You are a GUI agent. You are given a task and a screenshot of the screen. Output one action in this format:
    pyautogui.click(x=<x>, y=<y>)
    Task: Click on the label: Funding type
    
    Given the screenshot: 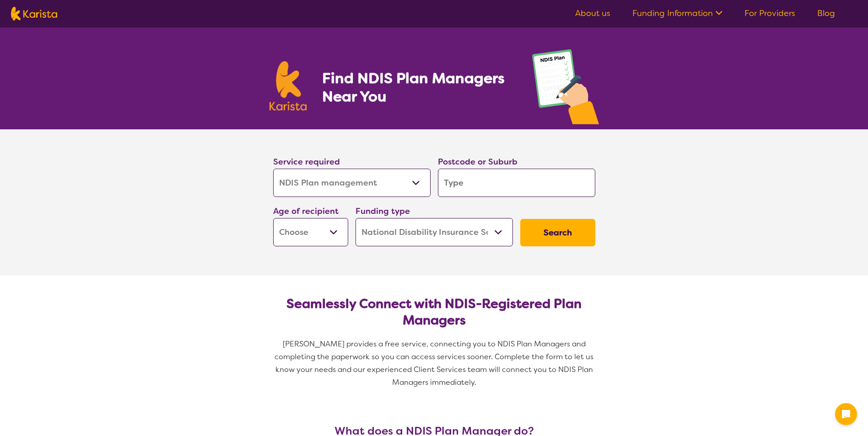 What is the action you would take?
    pyautogui.click(x=382, y=211)
    